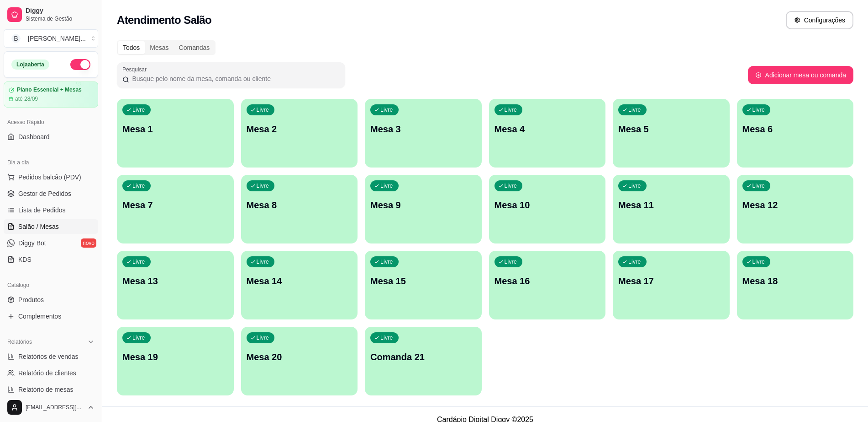 This screenshot has width=868, height=422. I want to click on button: LivreMesa 7, so click(176, 209).